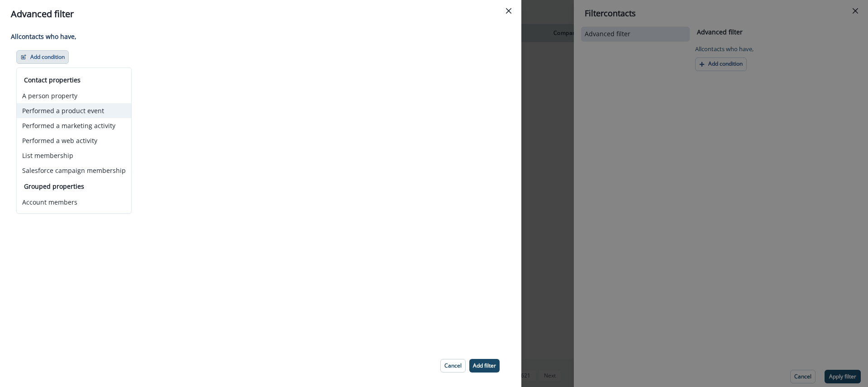 This screenshot has width=868, height=387. I want to click on p: Add filter, so click(484, 366).